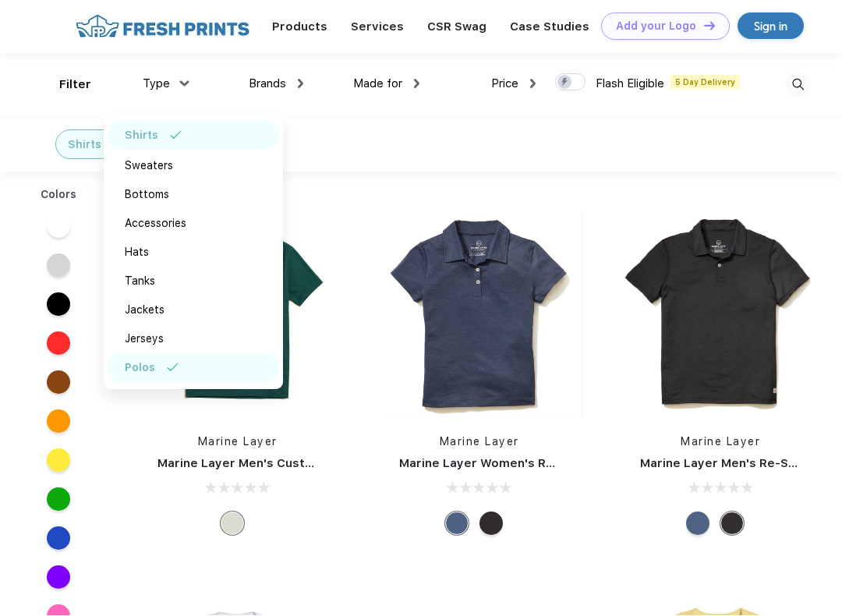 This screenshot has height=616, width=842. I want to click on a: CSR Swag, so click(457, 27).